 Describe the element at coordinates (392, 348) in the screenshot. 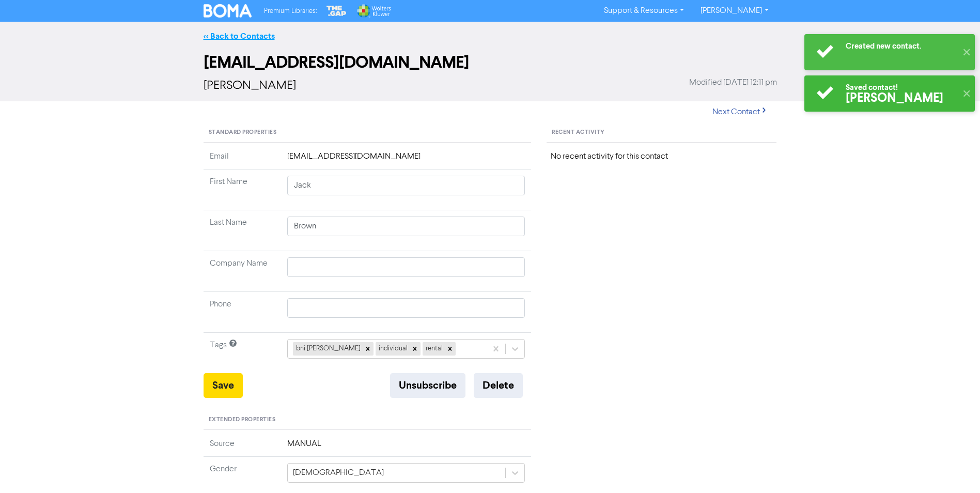

I see `div: individual` at that location.